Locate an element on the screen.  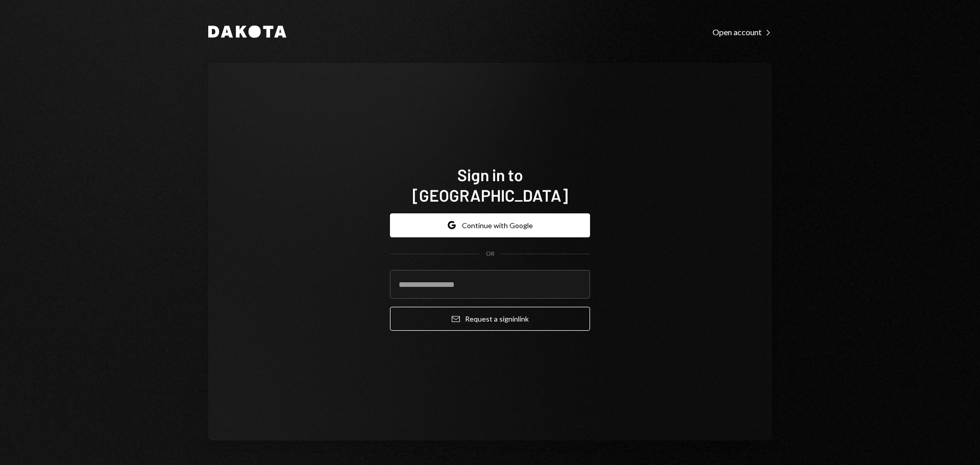
button: Request a signinlink is located at coordinates (490, 319).